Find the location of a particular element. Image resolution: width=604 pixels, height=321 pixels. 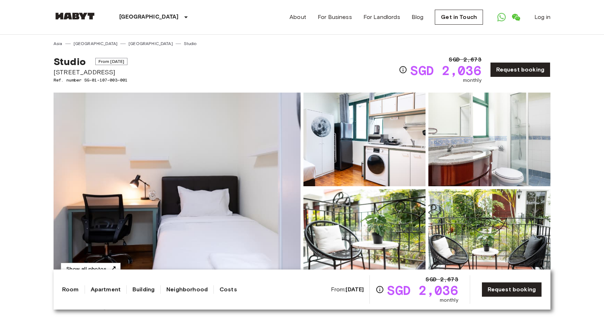

a: Neighborhood is located at coordinates (187, 289).